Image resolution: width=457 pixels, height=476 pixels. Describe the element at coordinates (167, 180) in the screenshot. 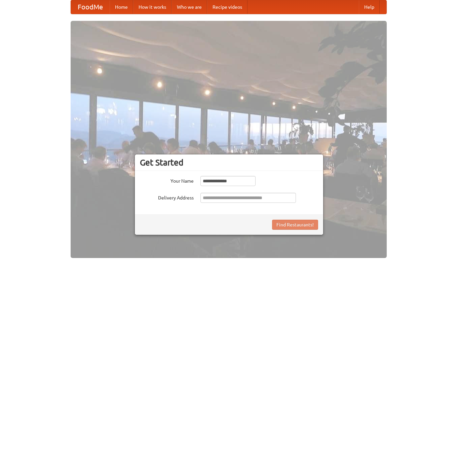

I see `label: Your Name` at that location.